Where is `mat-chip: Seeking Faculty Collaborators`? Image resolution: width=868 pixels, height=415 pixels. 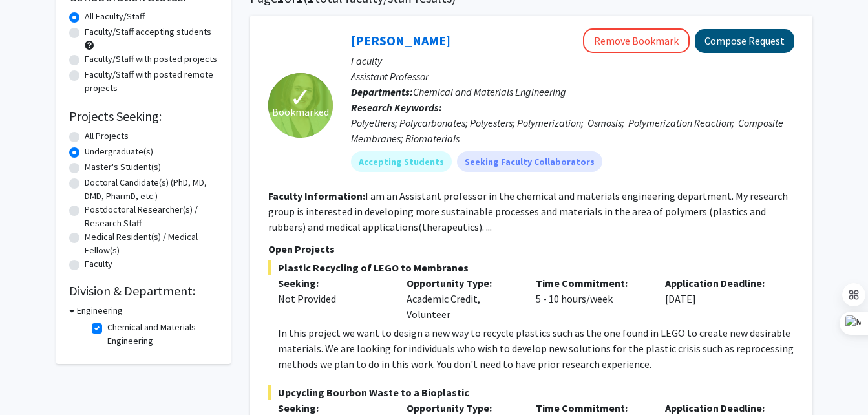 mat-chip: Seeking Faculty Collaborators is located at coordinates (529, 162).